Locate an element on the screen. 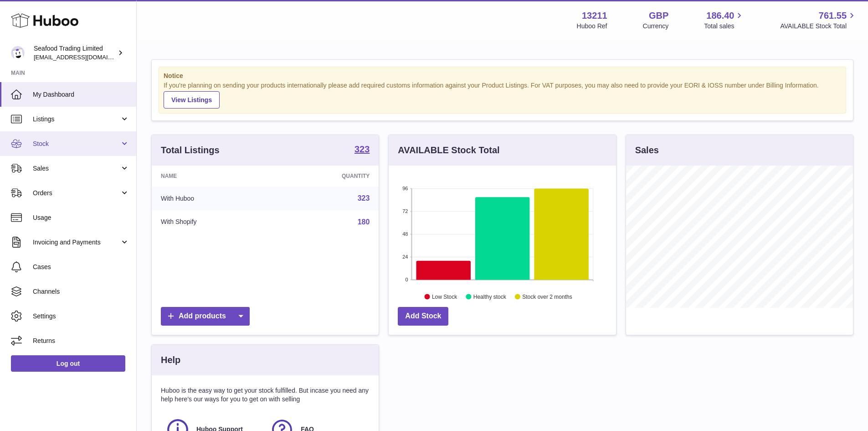 This screenshot has width=868, height=431. text: 0 is located at coordinates (407, 279).